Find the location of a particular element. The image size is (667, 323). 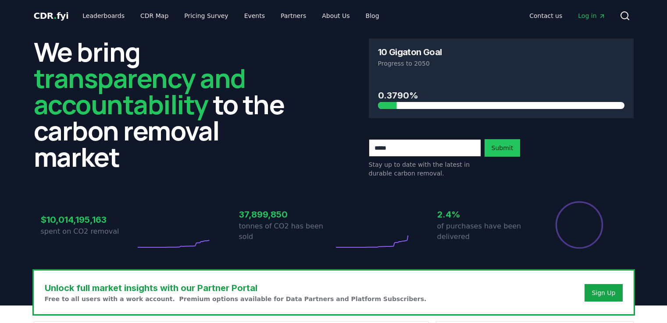

a: Leaderboards is located at coordinates (103, 16).